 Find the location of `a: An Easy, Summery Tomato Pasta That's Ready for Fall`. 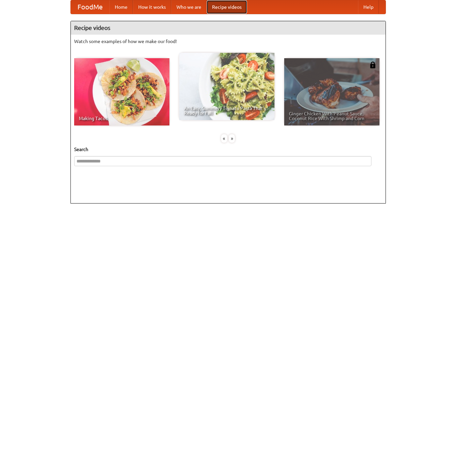

a: An Easy, Summery Tomato Pasta That's Ready for Fall is located at coordinates (227, 86).